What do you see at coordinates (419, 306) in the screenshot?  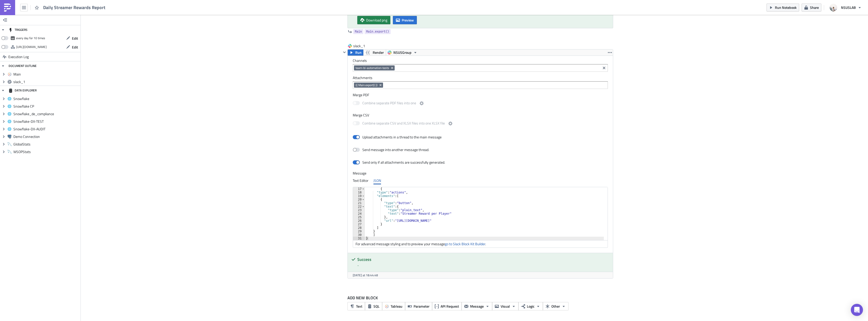 I see `button: Parameter` at bounding box center [419, 306].